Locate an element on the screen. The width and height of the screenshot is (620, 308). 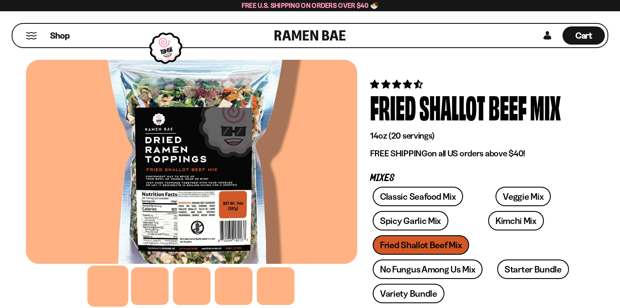
a: Spicy Garlic Mix is located at coordinates (411, 220).